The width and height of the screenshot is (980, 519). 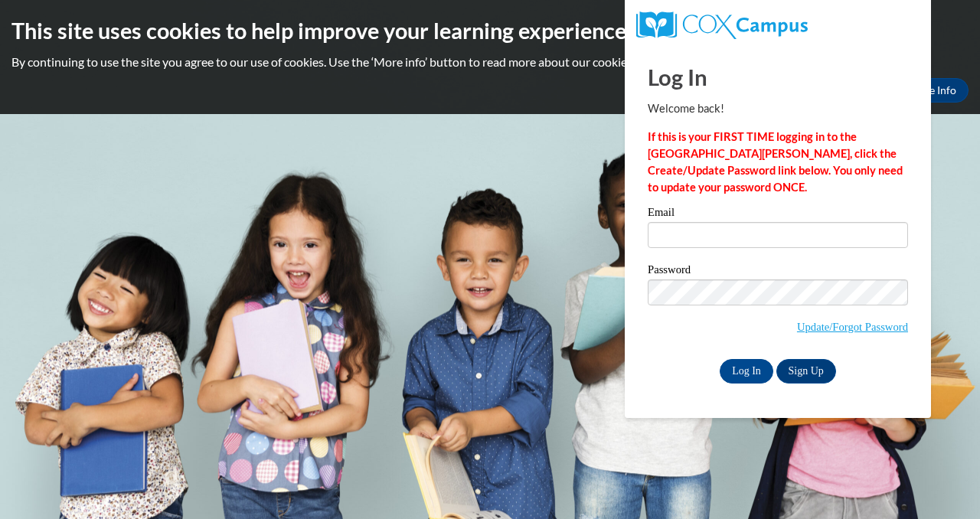 What do you see at coordinates (778, 77) in the screenshot?
I see `h1: Log In` at bounding box center [778, 77].